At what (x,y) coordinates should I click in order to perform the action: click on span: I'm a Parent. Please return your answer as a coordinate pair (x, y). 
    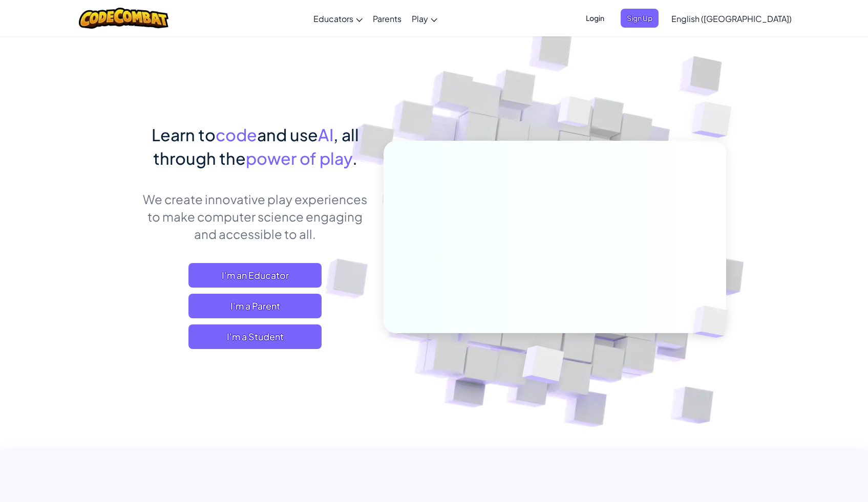
    Looking at the image, I should click on (255, 306).